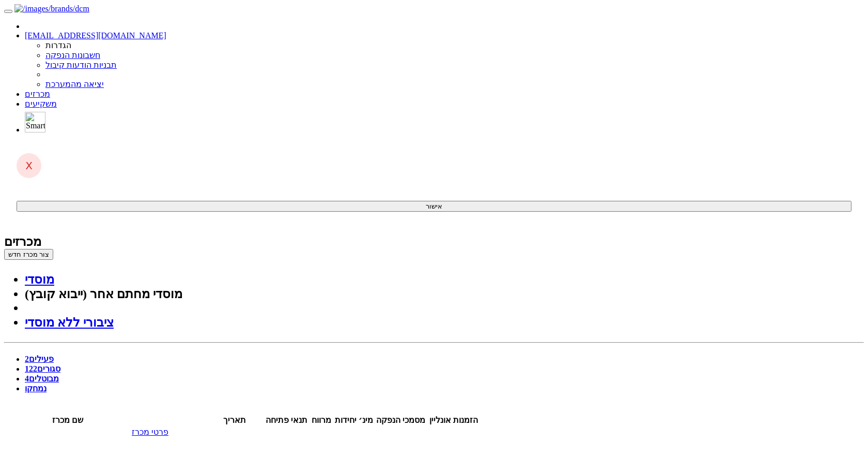 This screenshot has width=868, height=456. I want to click on a: נמחקו, so click(35, 388).